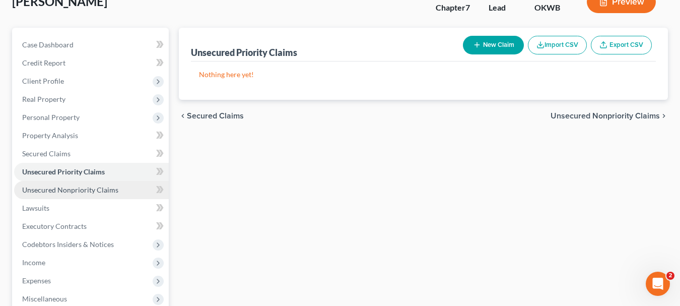 This screenshot has width=680, height=306. I want to click on button: New Claim, so click(493, 45).